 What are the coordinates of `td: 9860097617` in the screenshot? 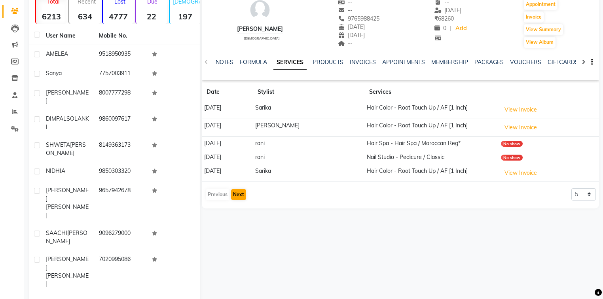 It's located at (121, 123).